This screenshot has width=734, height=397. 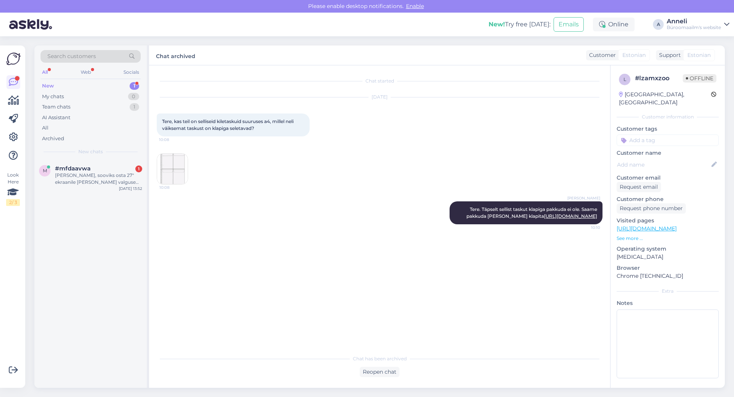 I want to click on div: Team chats, so click(x=56, y=107).